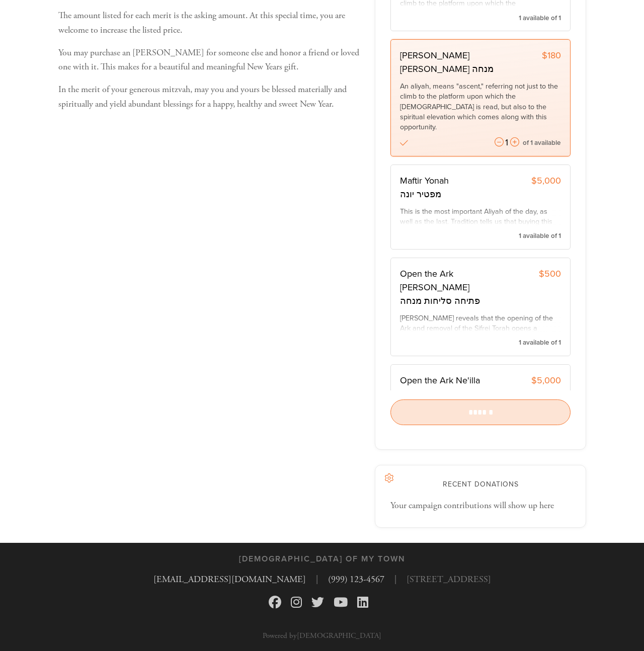 The width and height of the screenshot is (644, 651). What do you see at coordinates (356, 579) in the screenshot?
I see `a: (999) 123-4567` at bounding box center [356, 579].